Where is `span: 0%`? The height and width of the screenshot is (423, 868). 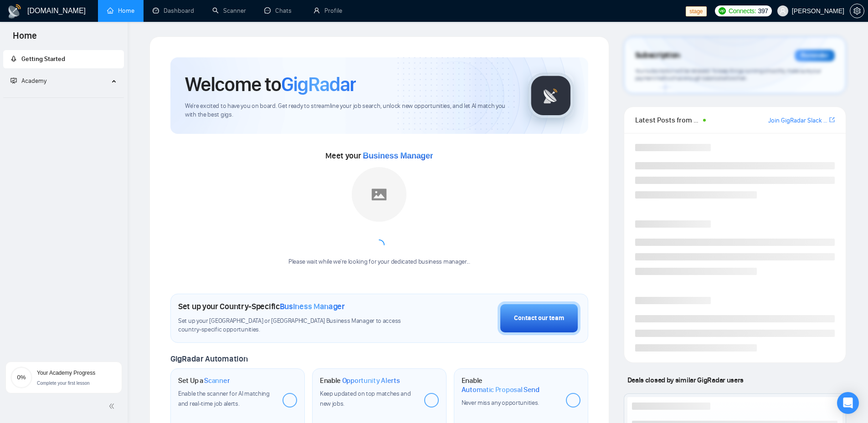
span: 0% is located at coordinates (21, 377).